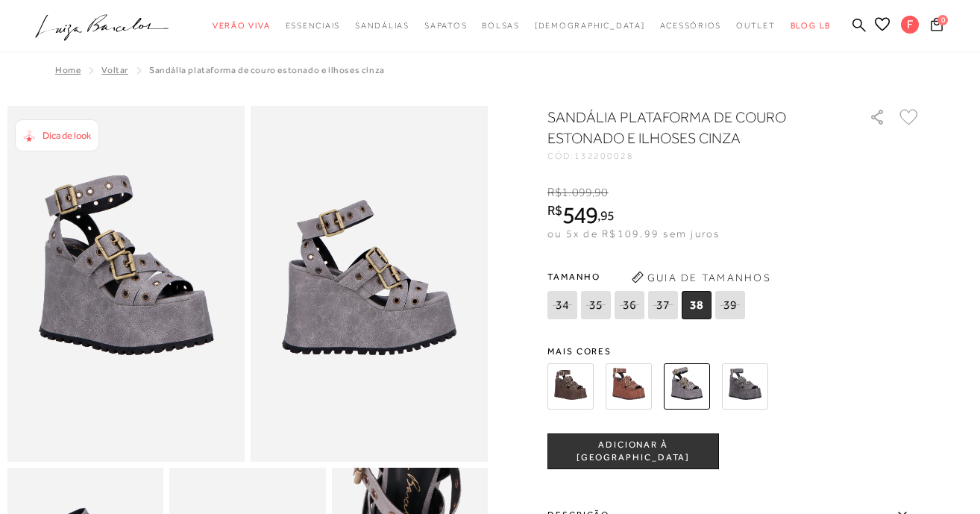 Image resolution: width=980 pixels, height=514 pixels. What do you see at coordinates (67, 135) in the screenshot?
I see `span: Dica de look` at bounding box center [67, 135].